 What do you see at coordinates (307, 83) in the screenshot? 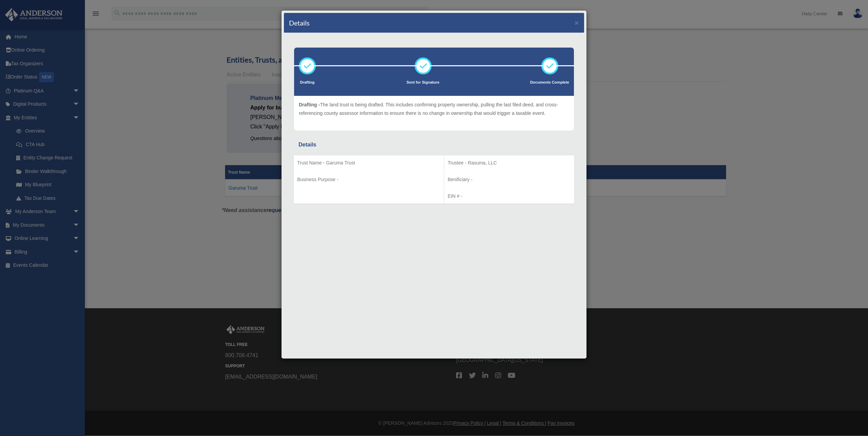
I see `p: Drafting` at bounding box center [307, 83].